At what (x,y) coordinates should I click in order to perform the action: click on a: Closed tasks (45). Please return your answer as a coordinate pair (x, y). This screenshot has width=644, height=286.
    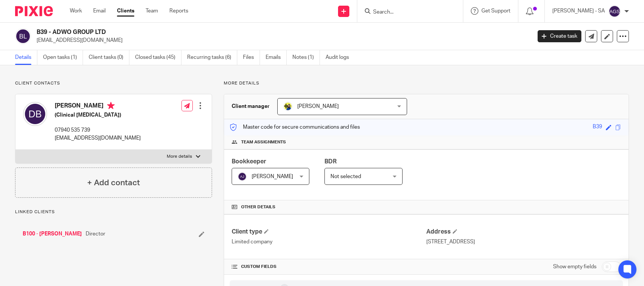
    Looking at the image, I should click on (158, 57).